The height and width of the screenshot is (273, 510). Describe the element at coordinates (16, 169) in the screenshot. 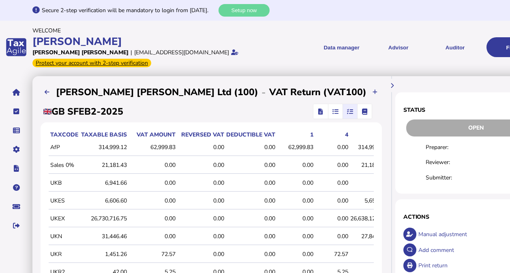

I see `button: Developer hub links` at that location.